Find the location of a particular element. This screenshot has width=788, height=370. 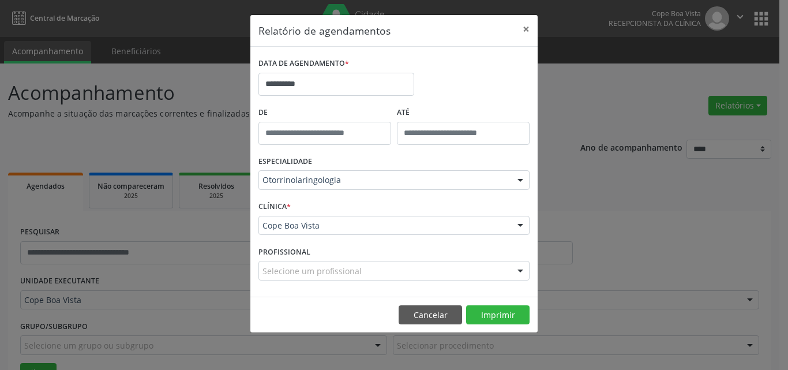

label: ESPECIALIDADE is located at coordinates (285, 162).